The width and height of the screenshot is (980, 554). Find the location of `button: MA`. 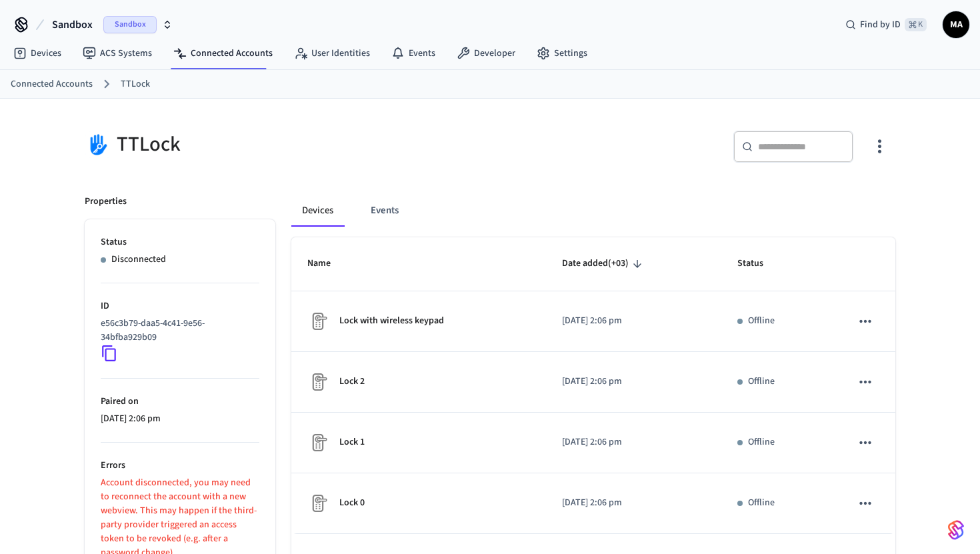

button: MA is located at coordinates (956, 24).